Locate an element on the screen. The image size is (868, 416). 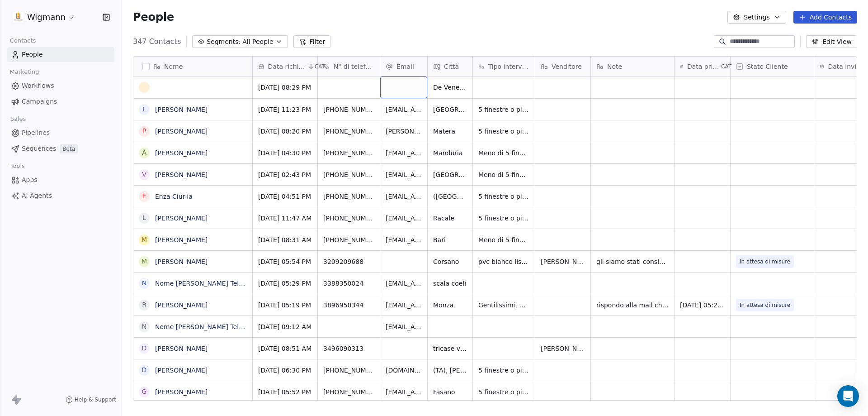
button: Edit View is located at coordinates (832, 42).